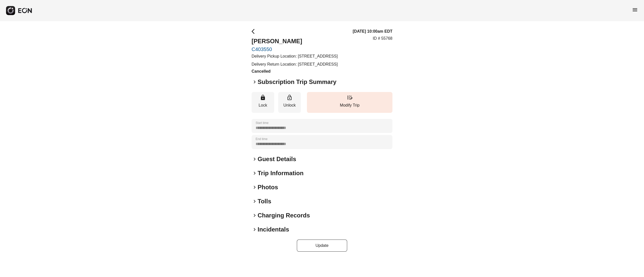 This screenshot has width=644, height=277. I want to click on h2: Photos, so click(268, 188).